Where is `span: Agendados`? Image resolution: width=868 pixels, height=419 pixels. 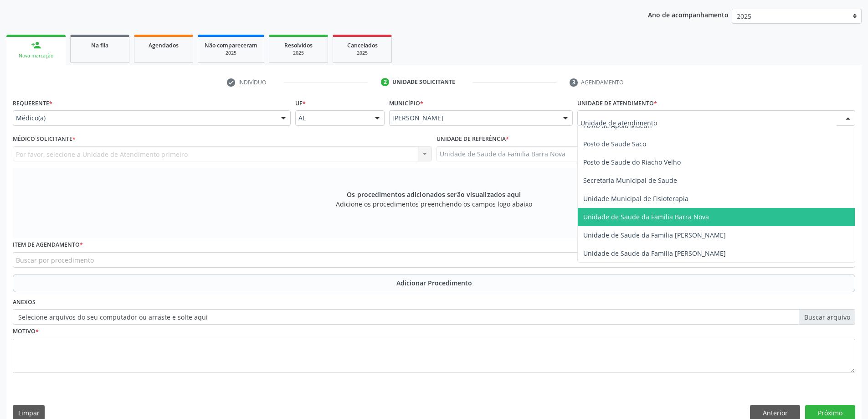
span: Agendados is located at coordinates (163, 45).